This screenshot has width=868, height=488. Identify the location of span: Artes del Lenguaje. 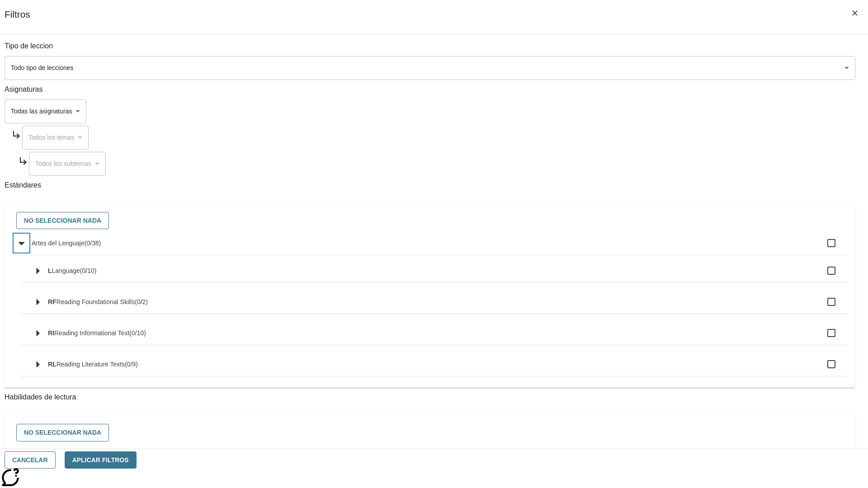
(58, 243).